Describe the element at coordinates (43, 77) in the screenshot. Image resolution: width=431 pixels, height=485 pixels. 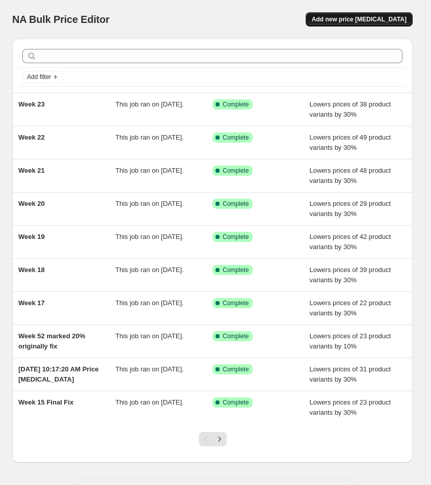
I see `button: Add filter` at that location.